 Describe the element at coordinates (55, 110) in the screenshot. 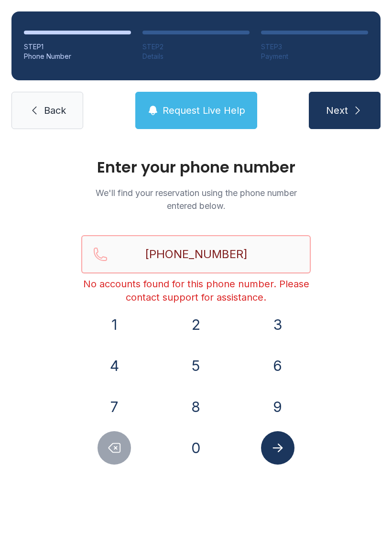

I see `span: Back` at that location.